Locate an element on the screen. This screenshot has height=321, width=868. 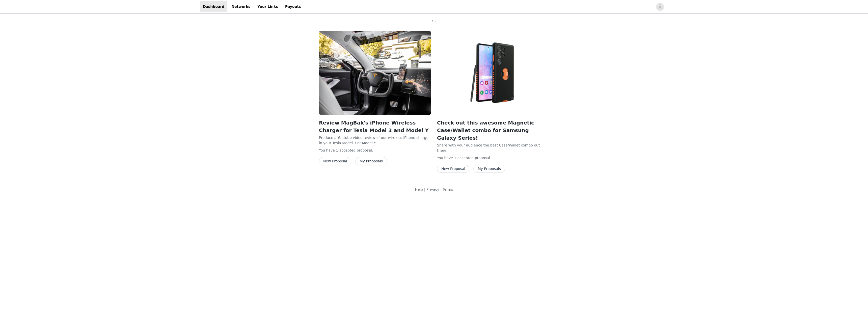
a: Your Links is located at coordinates (268, 7).